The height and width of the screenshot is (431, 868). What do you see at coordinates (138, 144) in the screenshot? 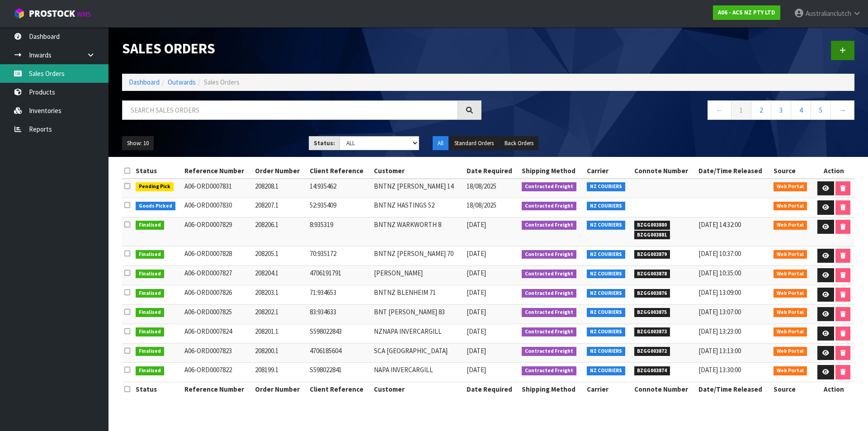
I see `button: Show: 10` at bounding box center [138, 144].